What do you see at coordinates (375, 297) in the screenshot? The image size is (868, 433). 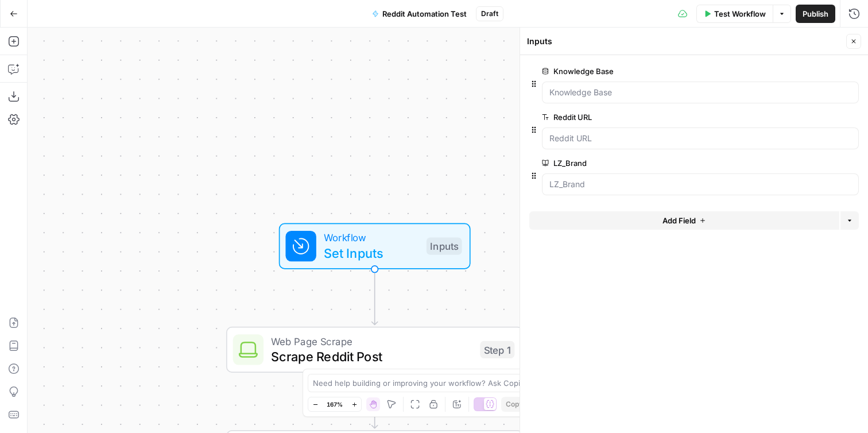 I see `g: Edge from start to step_1` at bounding box center [375, 297].